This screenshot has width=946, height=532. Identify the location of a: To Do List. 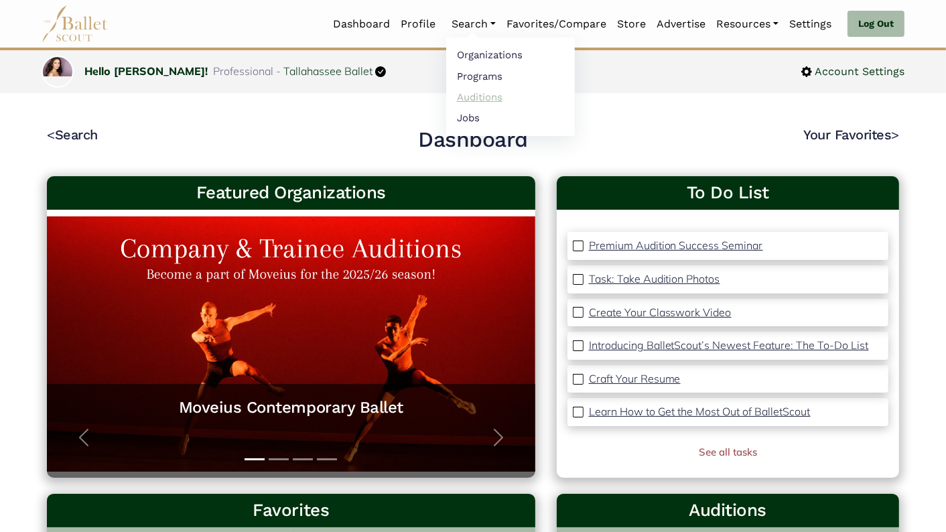
(728, 193).